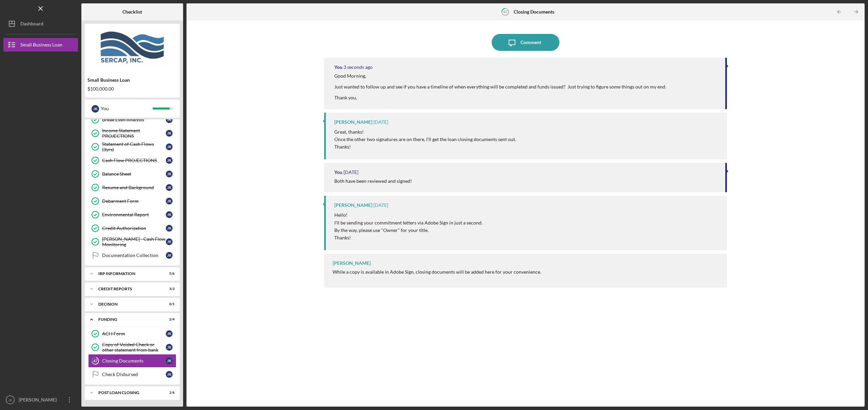 Image resolution: width=868 pixels, height=410 pixels. What do you see at coordinates (134, 229) in the screenshot?
I see `div: Credit Authorization` at bounding box center [134, 229].